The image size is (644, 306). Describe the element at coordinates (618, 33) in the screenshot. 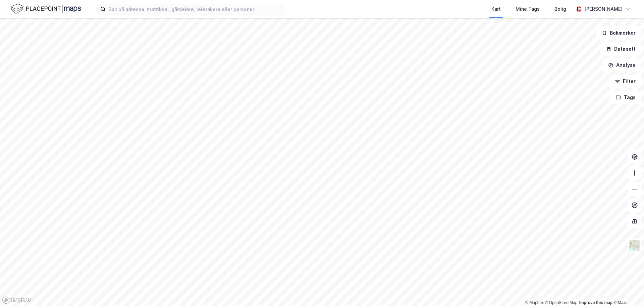

I see `button: Bokmerker` at that location.